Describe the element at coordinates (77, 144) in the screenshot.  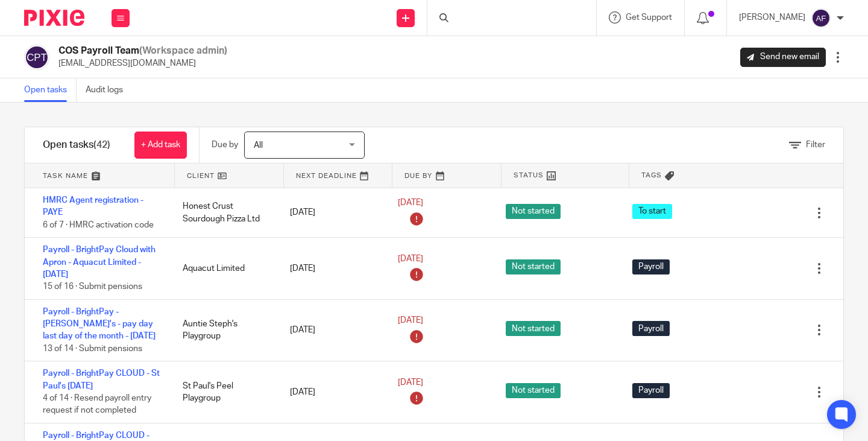
I see `h1: Open tasks` at that location.